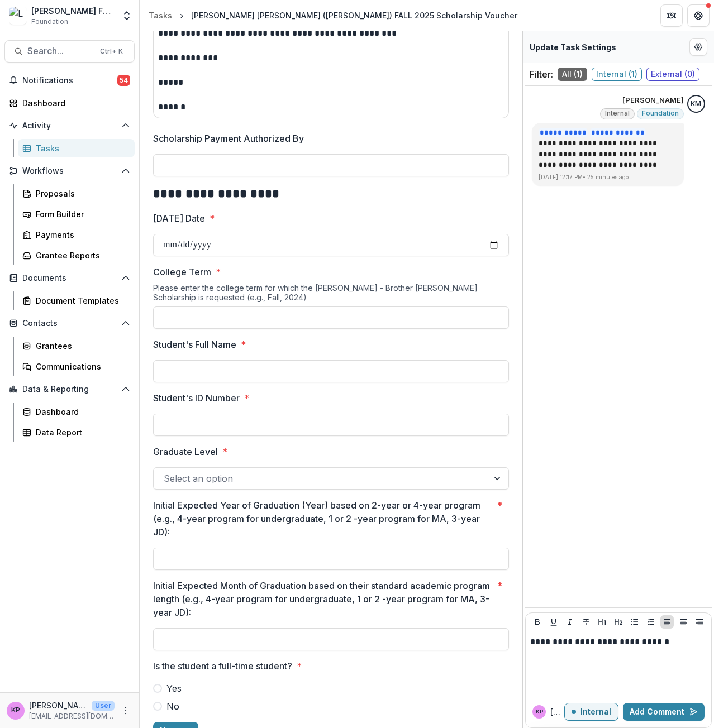  I want to click on button: Open Workflows, so click(69, 171).